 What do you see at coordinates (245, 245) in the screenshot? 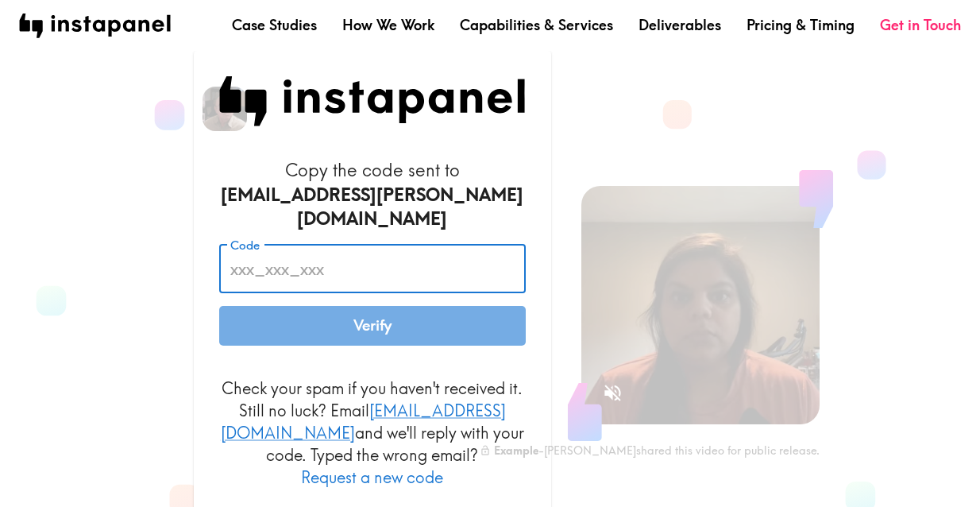
I see `label: Code` at bounding box center [245, 245].